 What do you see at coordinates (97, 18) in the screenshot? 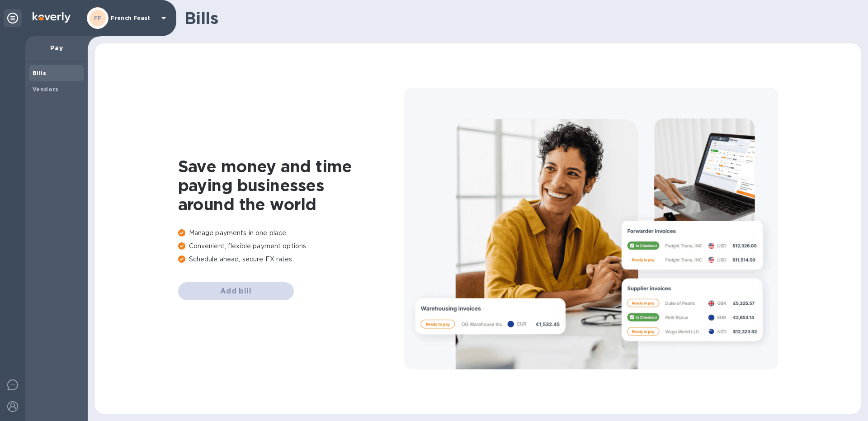
I see `b: FF` at bounding box center [97, 18].